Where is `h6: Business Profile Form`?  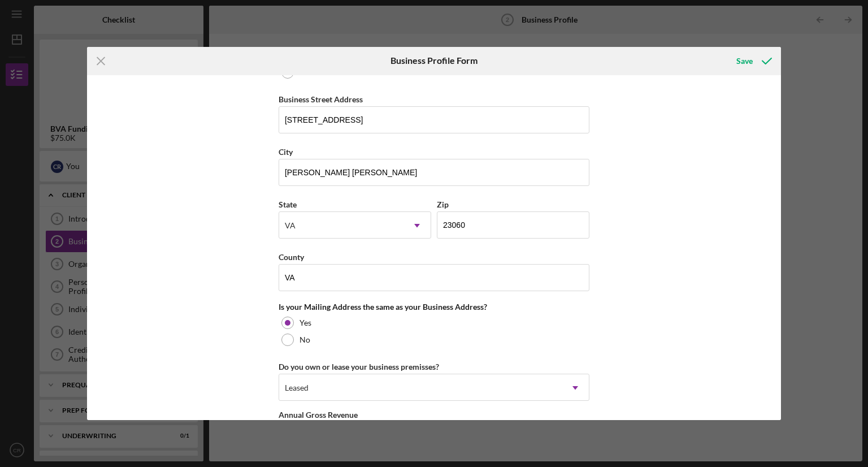 h6: Business Profile Form is located at coordinates (434, 61).